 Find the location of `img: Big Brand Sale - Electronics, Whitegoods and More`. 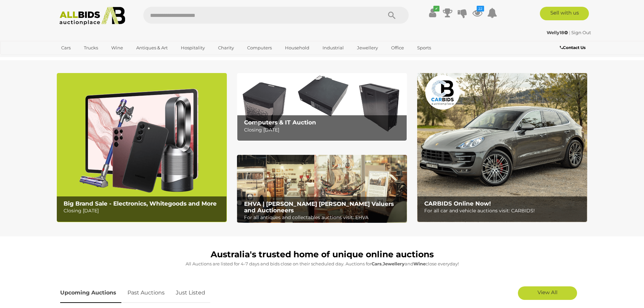

img: Big Brand Sale - Electronics, Whitegoods and More is located at coordinates (142, 148).